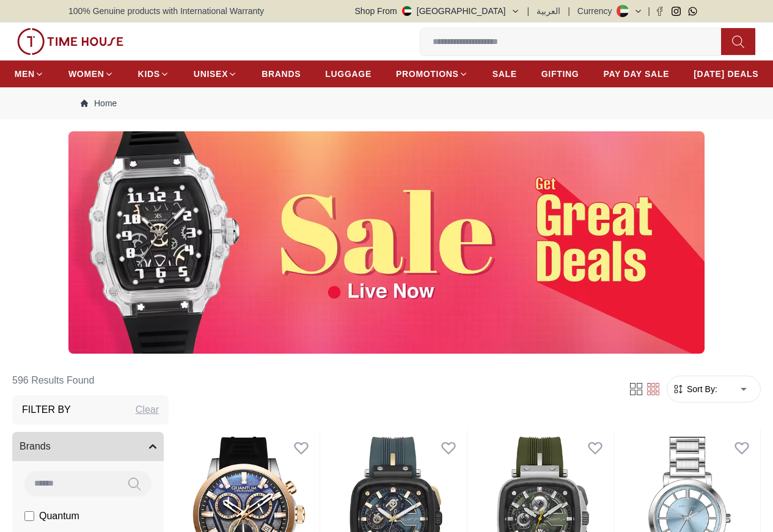 The height and width of the screenshot is (532, 773). What do you see at coordinates (46, 410) in the screenshot?
I see `h3: Filter By` at bounding box center [46, 410].